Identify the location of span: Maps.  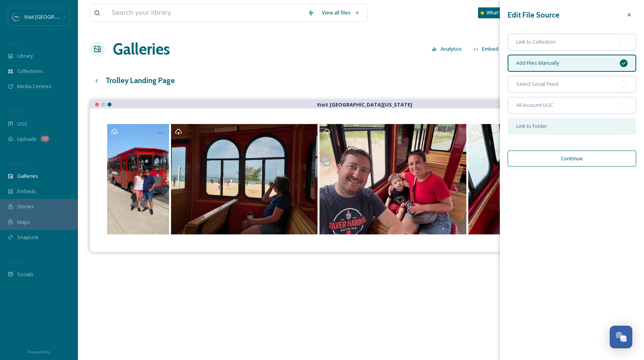
(23, 222).